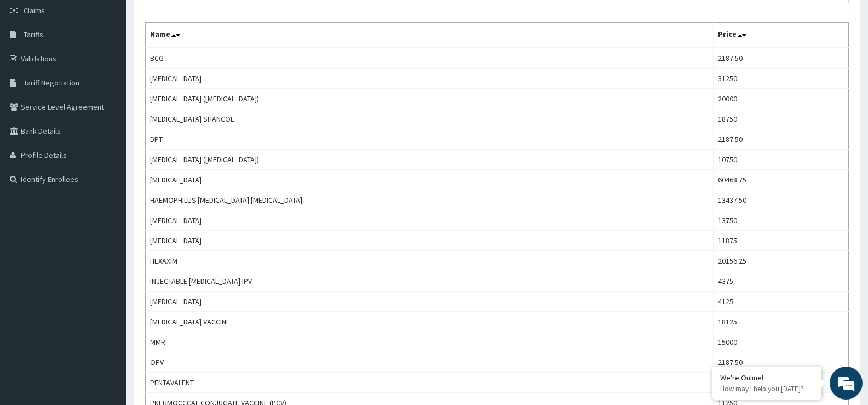  I want to click on td: 13437.50, so click(781, 200).